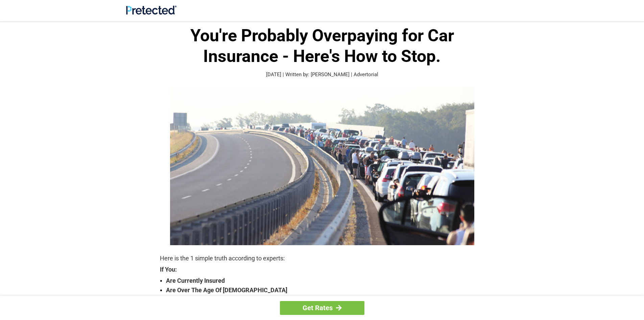 The image size is (644, 320). Describe the element at coordinates (322, 258) in the screenshot. I see `p: Here is the 1 simple truth according to experts:` at that location.